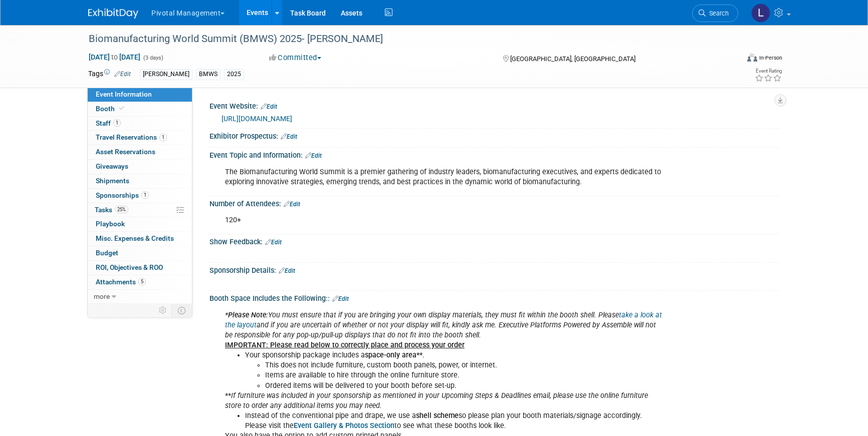 The height and width of the screenshot is (436, 868). What do you see at coordinates (731, 60) in the screenshot?
I see `div: Event Format` at bounding box center [731, 60].